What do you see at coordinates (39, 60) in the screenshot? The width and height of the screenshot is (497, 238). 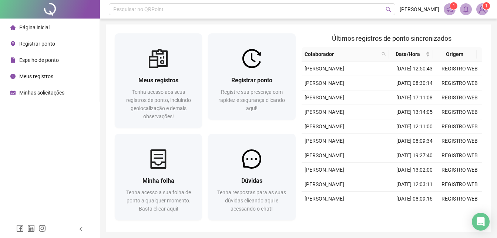 I see `span: Espelho de ponto` at bounding box center [39, 60].